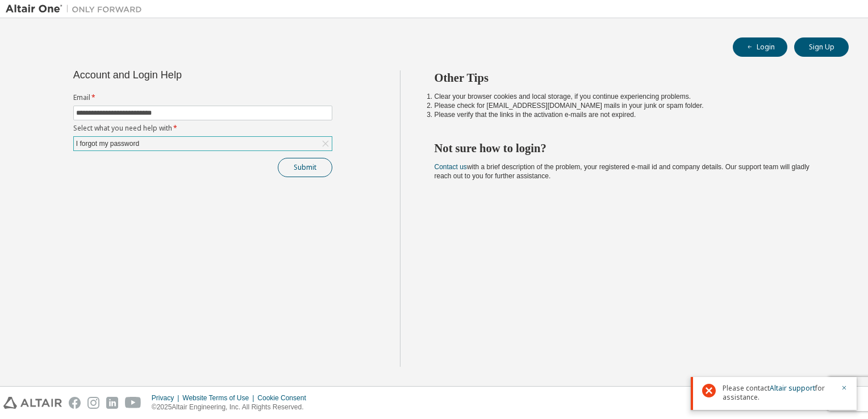 The height and width of the screenshot is (419, 868). I want to click on span: with a brief description of the problem, your registered e-mail id and company details. Our suppo..., so click(622, 171).